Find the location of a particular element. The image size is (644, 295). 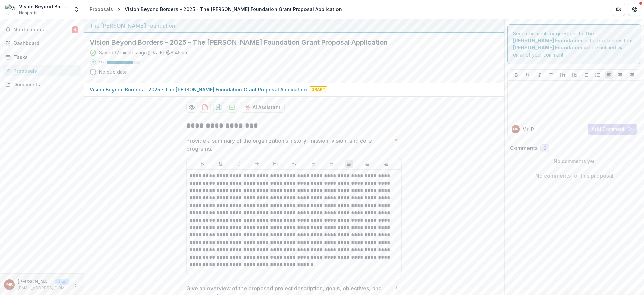

button: AI Assistant is located at coordinates (262, 107).